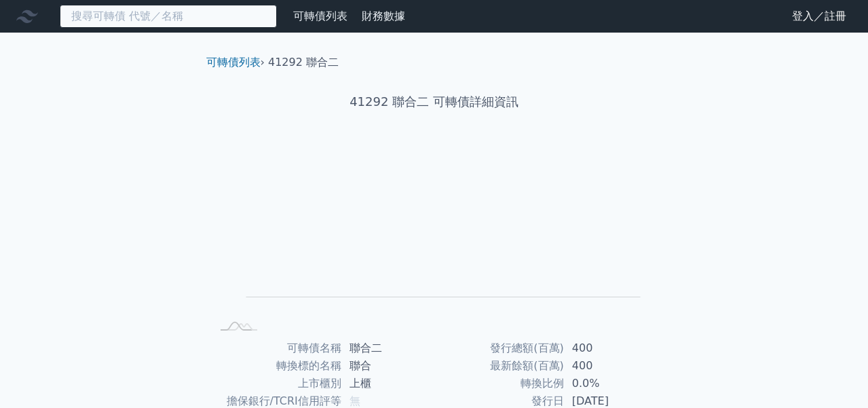  What do you see at coordinates (387, 383) in the screenshot?
I see `td: 上櫃` at bounding box center [387, 383].